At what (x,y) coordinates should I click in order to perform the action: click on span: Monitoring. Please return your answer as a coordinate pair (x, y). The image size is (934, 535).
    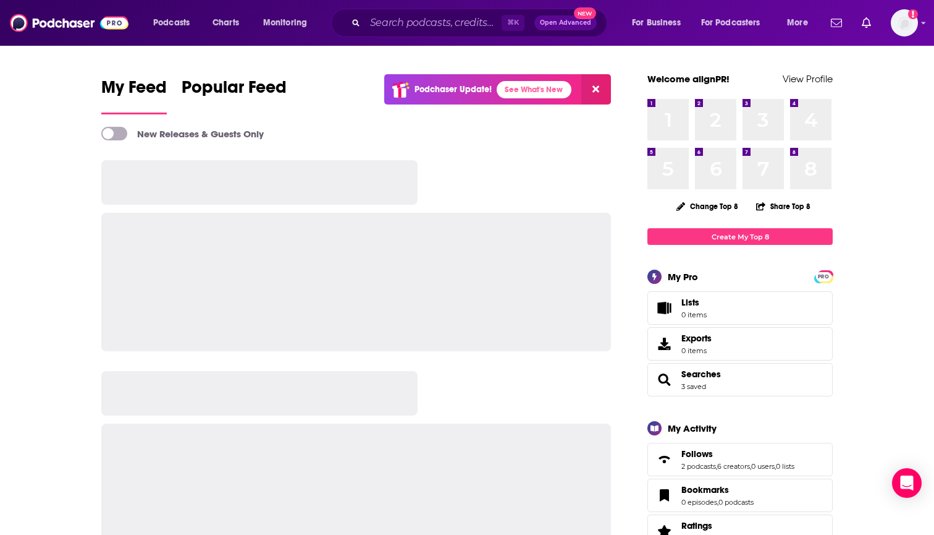
    Looking at the image, I should click on (285, 23).